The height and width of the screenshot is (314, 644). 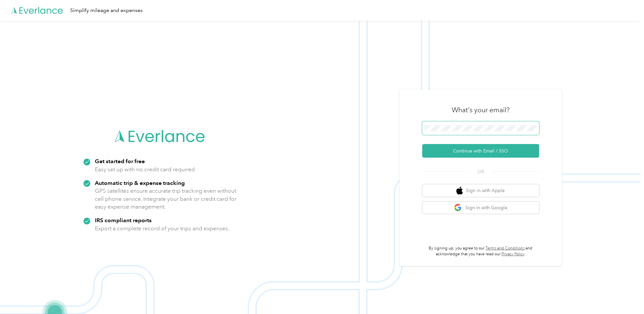 I want to click on a: Privacy Policy, so click(x=513, y=254).